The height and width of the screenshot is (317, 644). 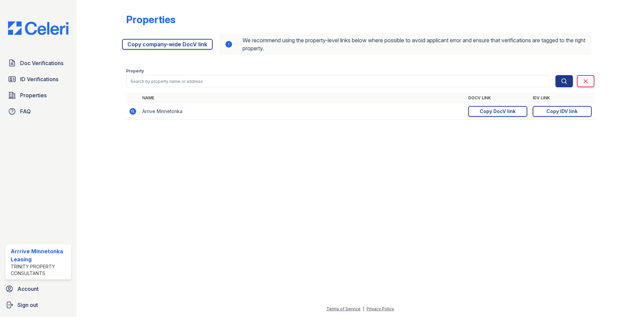 I want to click on div: Trinity Property Consultants, so click(x=40, y=270).